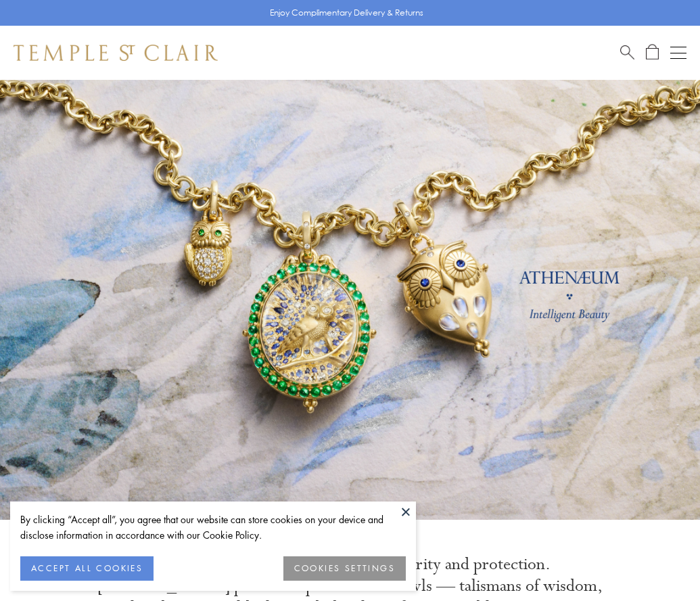 The image size is (700, 601). Describe the element at coordinates (652, 52) in the screenshot. I see `a: Open Shopping Bag` at that location.